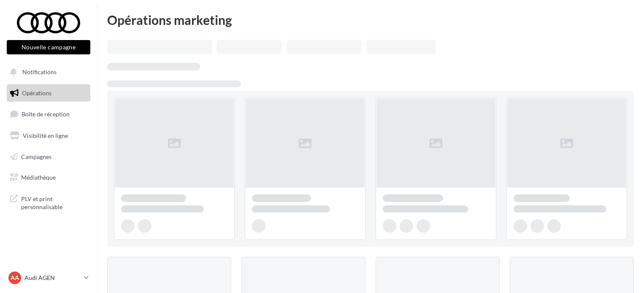  What do you see at coordinates (38, 177) in the screenshot?
I see `span: Médiathèque` at bounding box center [38, 177].